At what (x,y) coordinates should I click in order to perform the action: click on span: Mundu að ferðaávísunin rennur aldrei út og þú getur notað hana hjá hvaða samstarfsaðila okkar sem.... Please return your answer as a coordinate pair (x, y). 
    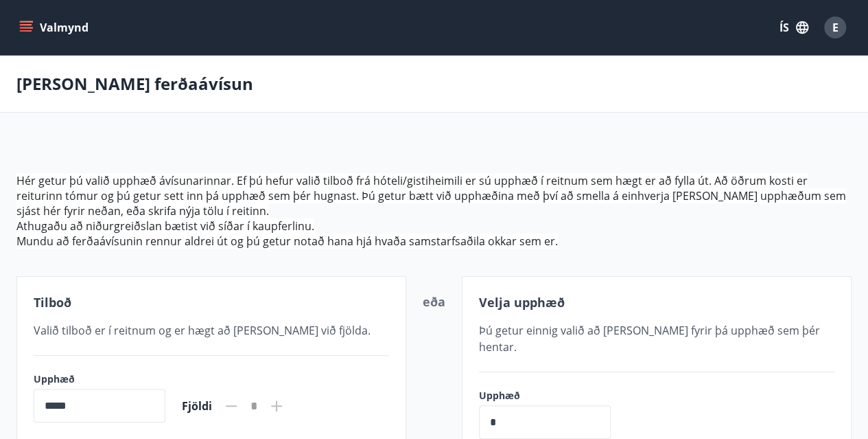
    Looking at the image, I should click on (287, 241).